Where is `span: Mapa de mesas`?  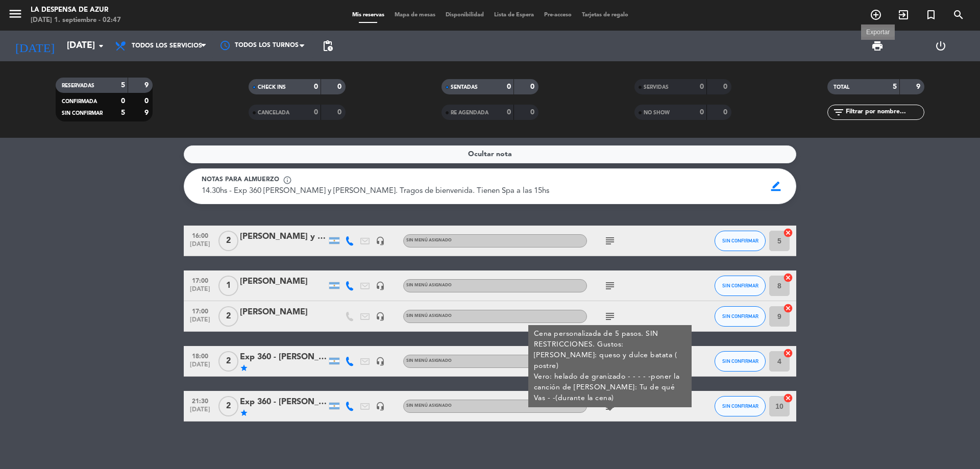
span: Mapa de mesas is located at coordinates (415, 14).